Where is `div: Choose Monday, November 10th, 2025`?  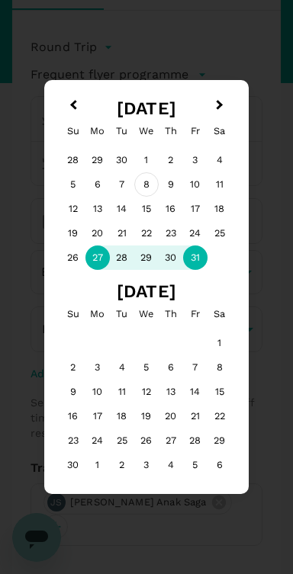
div: Choose Monday, November 10th, 2025 is located at coordinates (98, 392).